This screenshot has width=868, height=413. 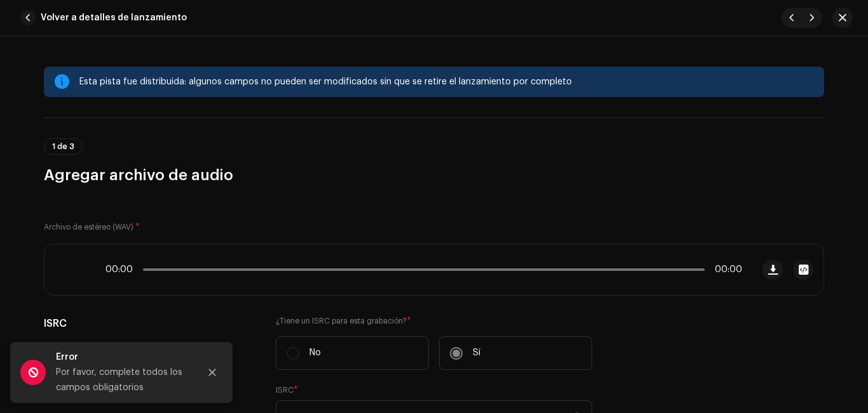 I want to click on p: Sí, so click(x=476, y=353).